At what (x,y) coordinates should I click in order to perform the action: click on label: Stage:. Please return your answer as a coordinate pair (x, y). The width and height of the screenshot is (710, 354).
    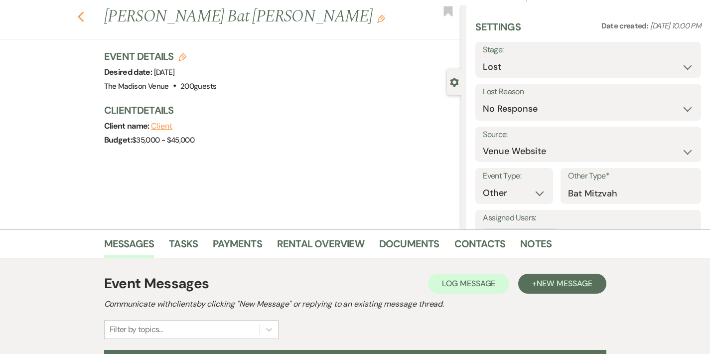
    Looking at the image, I should click on (588, 50).